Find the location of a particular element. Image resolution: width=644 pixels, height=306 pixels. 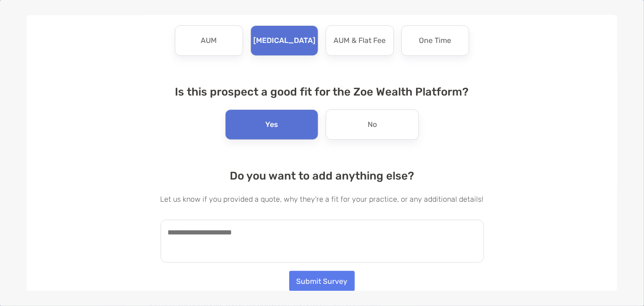

h4: Do you want to add anything else? is located at coordinates (322, 176).